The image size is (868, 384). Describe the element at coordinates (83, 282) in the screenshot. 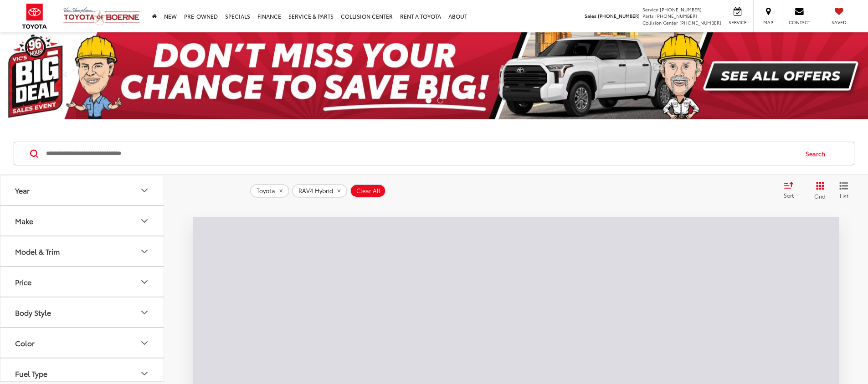

I see `button: PricePrice` at that location.